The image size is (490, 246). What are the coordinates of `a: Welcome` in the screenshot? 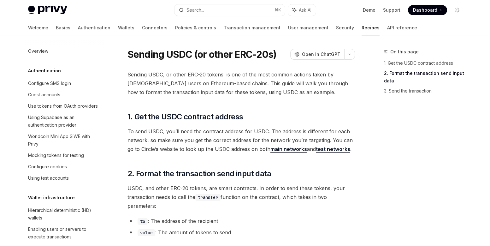 It's located at (38, 28).